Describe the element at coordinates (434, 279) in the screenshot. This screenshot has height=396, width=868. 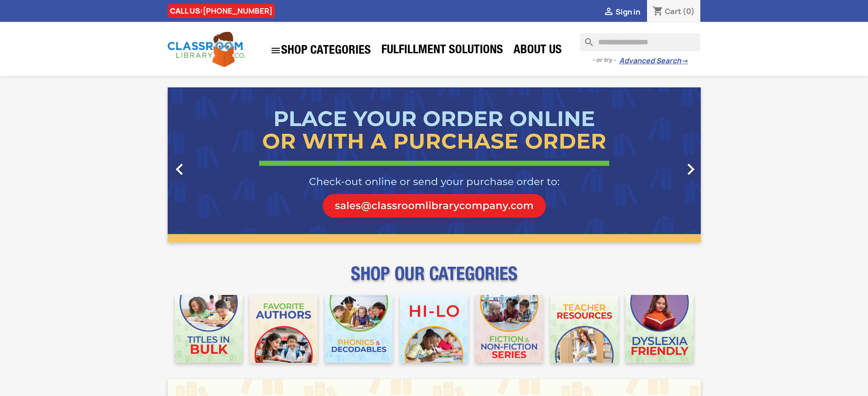
I see `p: SHOP OUR CATEGORIES` at that location.